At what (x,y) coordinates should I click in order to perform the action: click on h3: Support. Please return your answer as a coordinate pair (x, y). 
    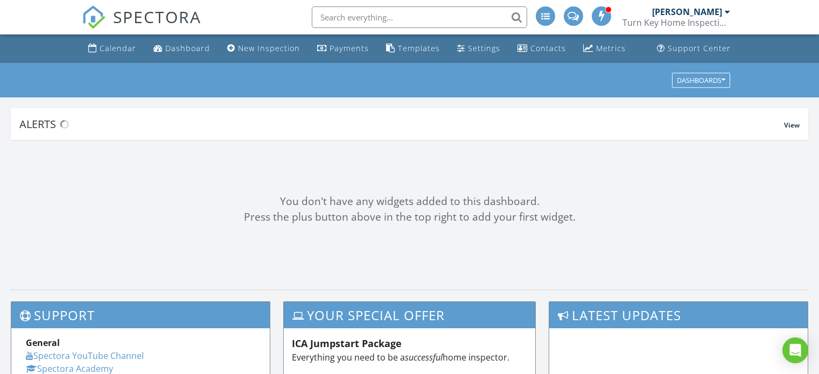
    Looking at the image, I should click on (141, 315).